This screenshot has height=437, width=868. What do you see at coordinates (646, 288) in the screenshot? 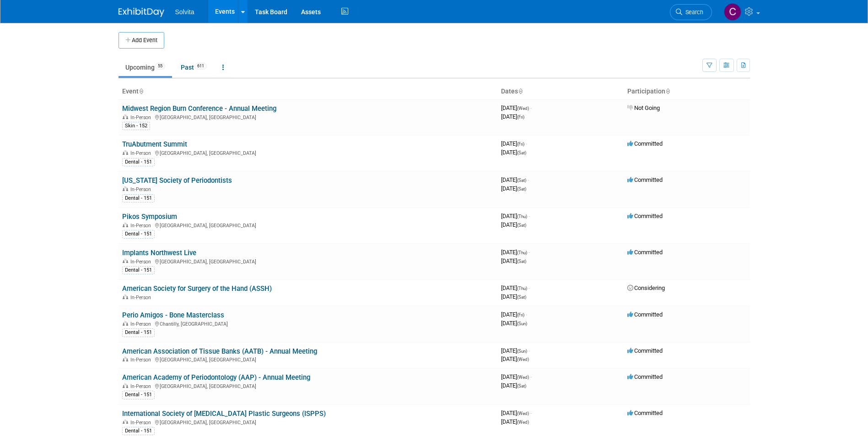
I see `span: Considering` at bounding box center [646, 288].